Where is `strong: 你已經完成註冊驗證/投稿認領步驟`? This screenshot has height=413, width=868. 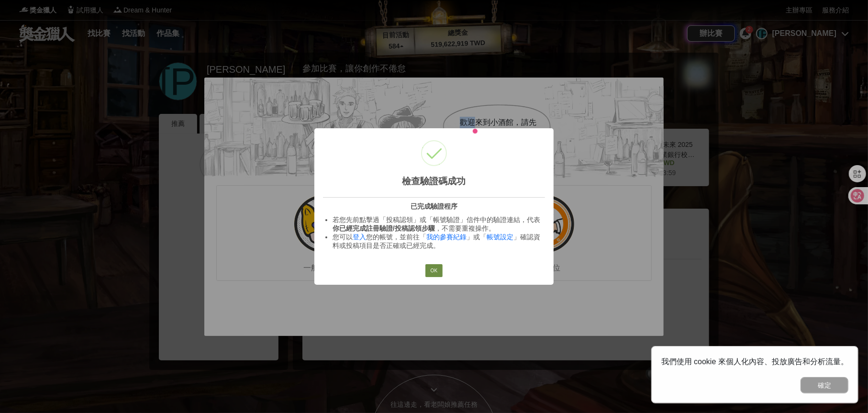
strong: 你已經完成註冊驗證/投稿認領步驟 is located at coordinates (384, 228).